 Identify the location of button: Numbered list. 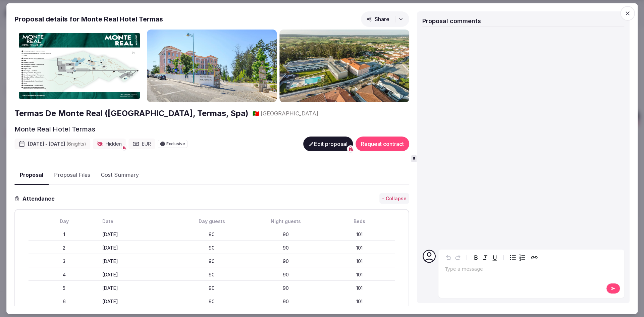
(522, 257).